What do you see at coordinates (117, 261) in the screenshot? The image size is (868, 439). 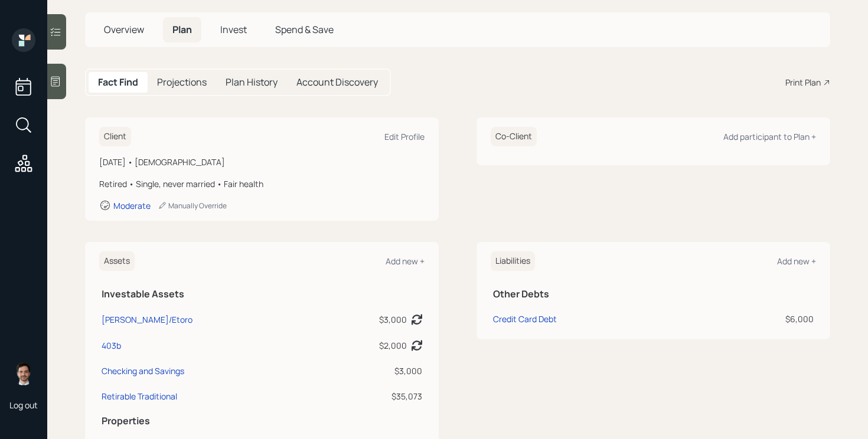 I see `h6: Assets` at bounding box center [117, 261].